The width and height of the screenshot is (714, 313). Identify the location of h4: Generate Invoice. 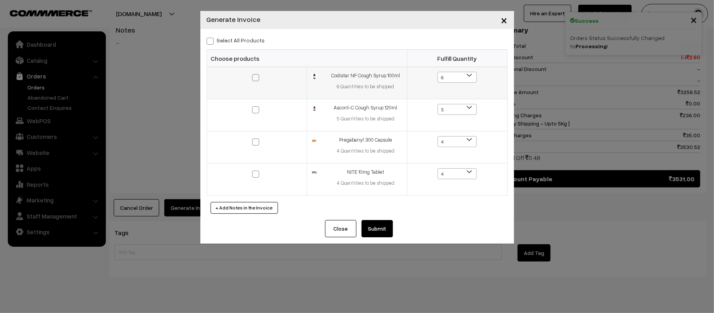
(234, 19).